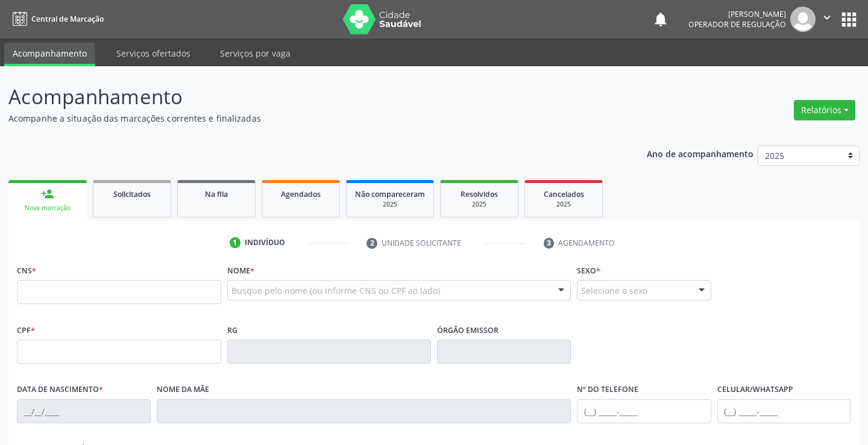 The image size is (868, 445). Describe the element at coordinates (68, 19) in the screenshot. I see `span: Central de Marcação` at that location.